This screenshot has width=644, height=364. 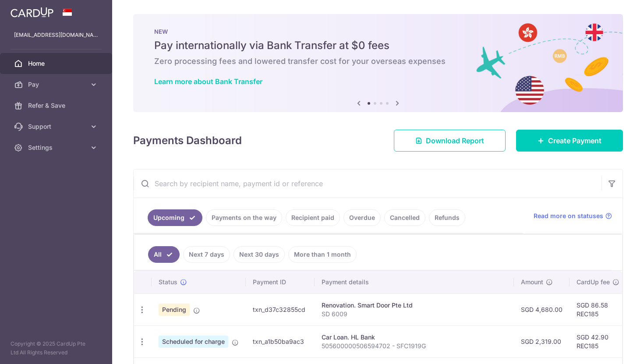 I want to click on a: Next 7 days, so click(x=206, y=254).